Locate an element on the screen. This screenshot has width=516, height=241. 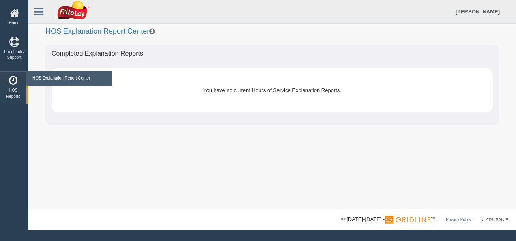
div: You have no current Hours of Service Explanation Reports. is located at coordinates (272, 90).